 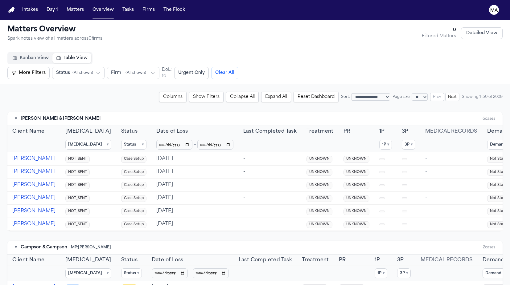 What do you see at coordinates (34, 58) in the screenshot?
I see `span: Kanban View` at bounding box center [34, 58].